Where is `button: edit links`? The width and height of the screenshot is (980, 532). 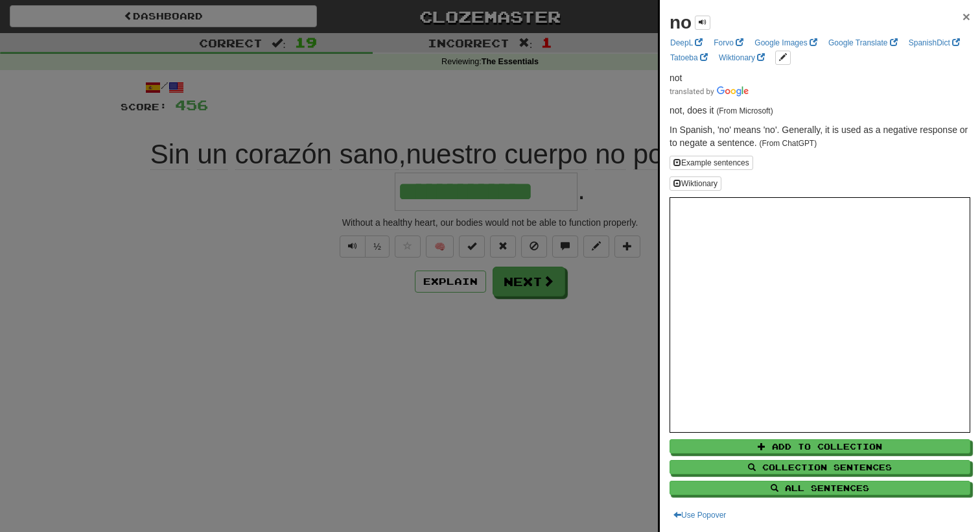 button: edit links is located at coordinates (783, 58).